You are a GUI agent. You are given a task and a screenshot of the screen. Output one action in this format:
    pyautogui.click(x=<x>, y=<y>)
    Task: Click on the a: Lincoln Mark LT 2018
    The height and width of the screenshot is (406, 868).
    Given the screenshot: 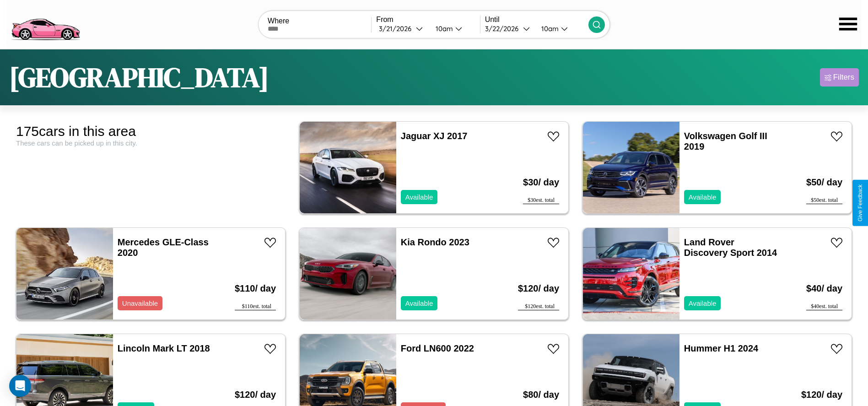 What is the action you would take?
    pyautogui.click(x=164, y=348)
    